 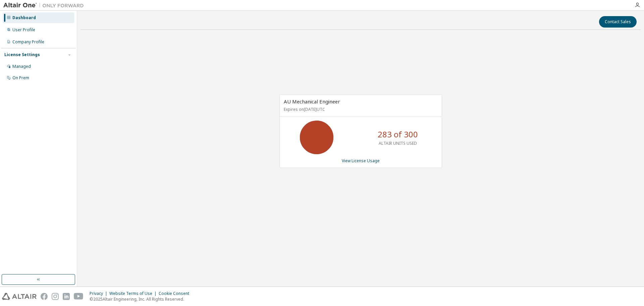 What do you see at coordinates (78, 296) in the screenshot?
I see `img: youtube.svg` at bounding box center [78, 296].